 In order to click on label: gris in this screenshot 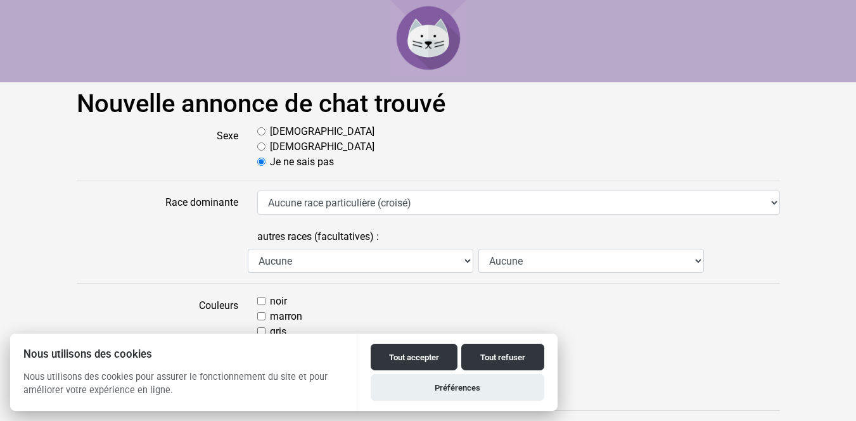, I will do `click(278, 332)`.